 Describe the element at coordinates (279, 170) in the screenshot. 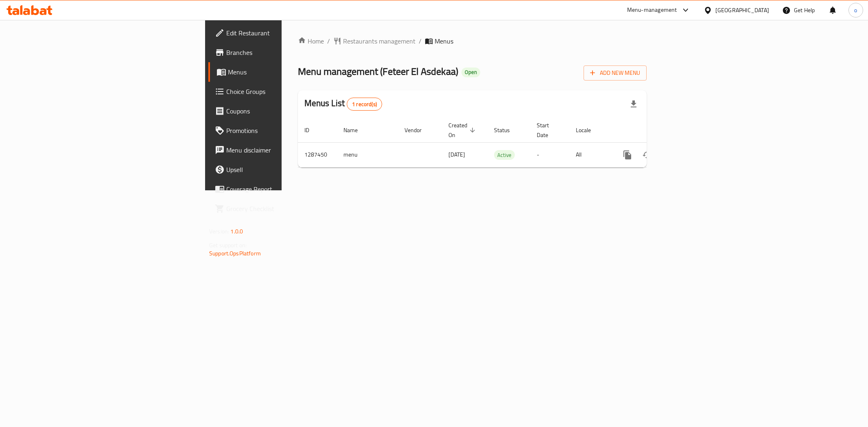

I see `a: Upsell` at that location.